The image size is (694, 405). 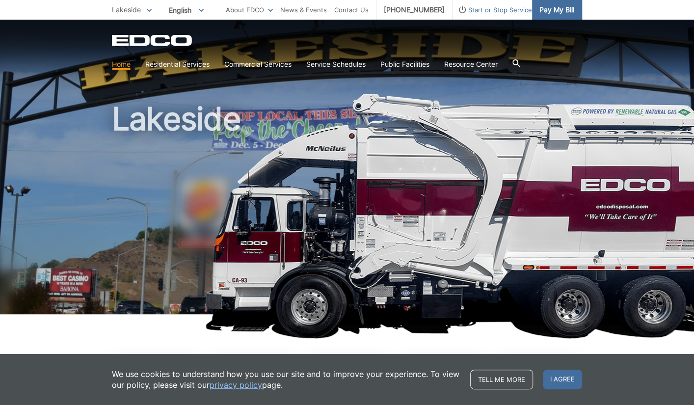 I want to click on a: Residential Services, so click(x=177, y=64).